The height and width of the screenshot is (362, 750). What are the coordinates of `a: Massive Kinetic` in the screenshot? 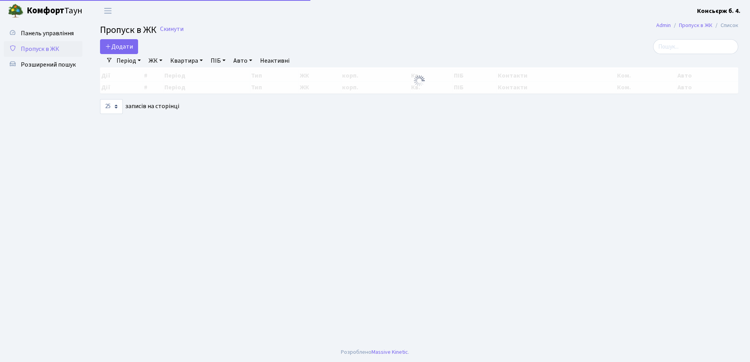 It's located at (389, 352).